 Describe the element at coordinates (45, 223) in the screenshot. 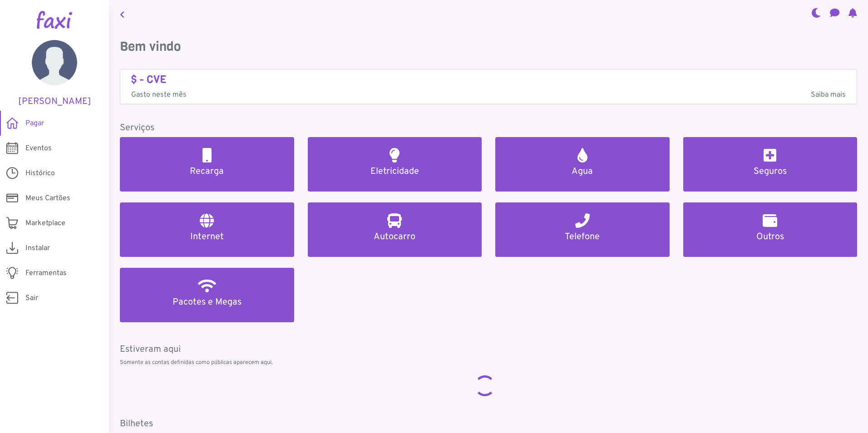

I see `span: Marketplace` at that location.